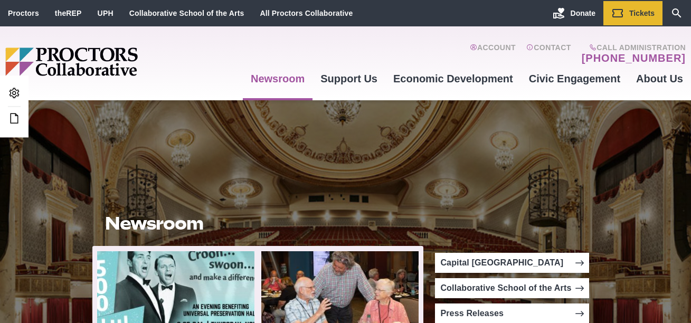 This screenshot has height=323, width=691. What do you see at coordinates (659, 79) in the screenshot?
I see `a: About Us` at bounding box center [659, 79].